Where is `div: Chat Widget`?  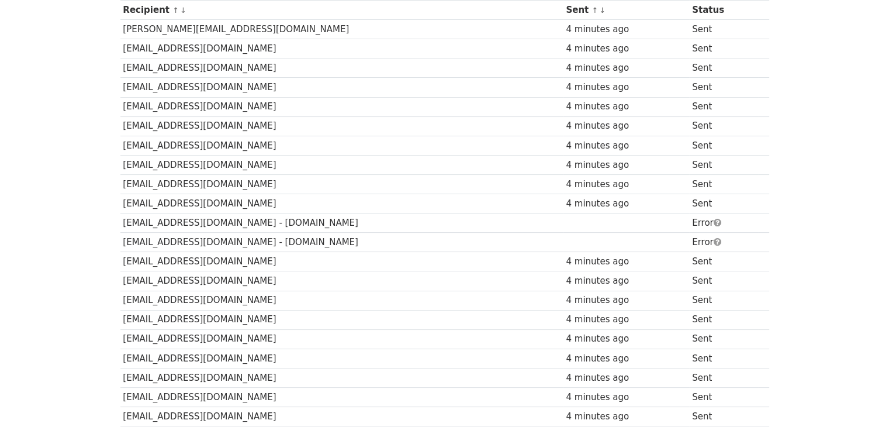 div: Chat Widget is located at coordinates (859, 398).